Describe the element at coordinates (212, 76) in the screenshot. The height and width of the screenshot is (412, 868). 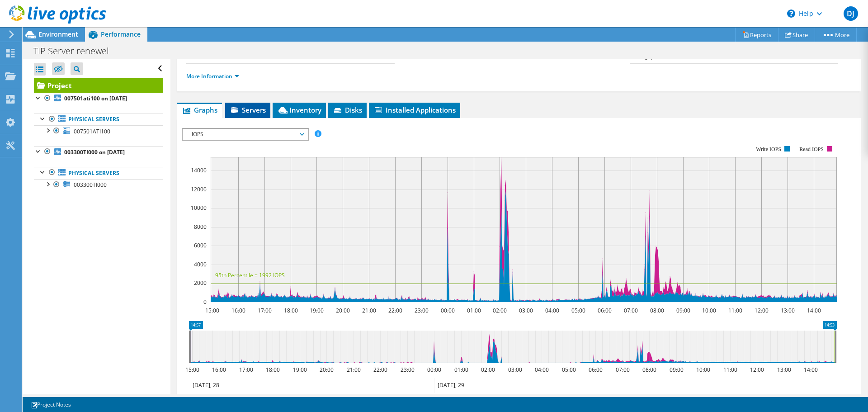
I see `a: More Information` at that location.